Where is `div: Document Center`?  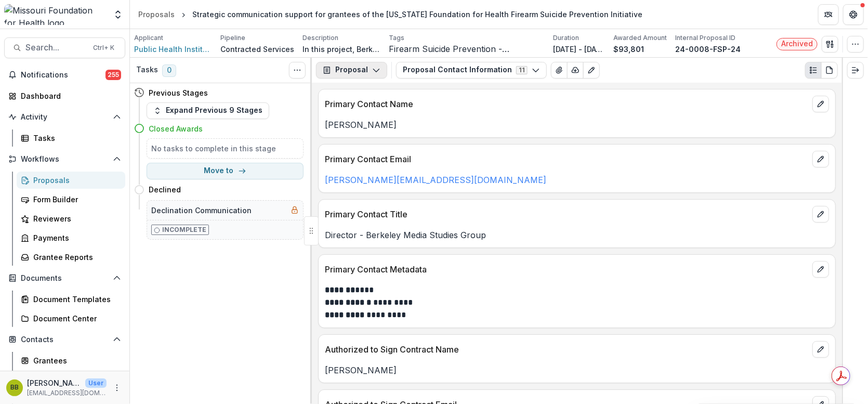
div: Document Center is located at coordinates (75, 318).